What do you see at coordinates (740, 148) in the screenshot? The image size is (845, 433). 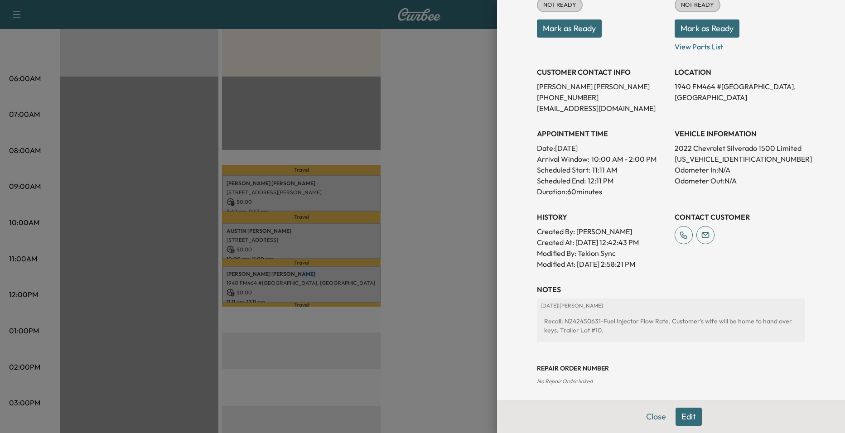 I see `p: 2022 Chevrolet Silverado 1500 Limited` at bounding box center [740, 148].